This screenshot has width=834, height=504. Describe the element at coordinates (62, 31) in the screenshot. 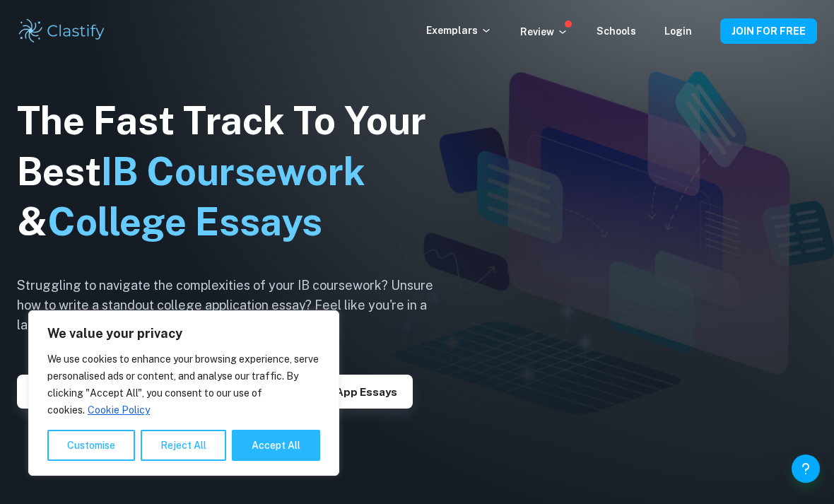

I see `a: Clastify logo` at that location.